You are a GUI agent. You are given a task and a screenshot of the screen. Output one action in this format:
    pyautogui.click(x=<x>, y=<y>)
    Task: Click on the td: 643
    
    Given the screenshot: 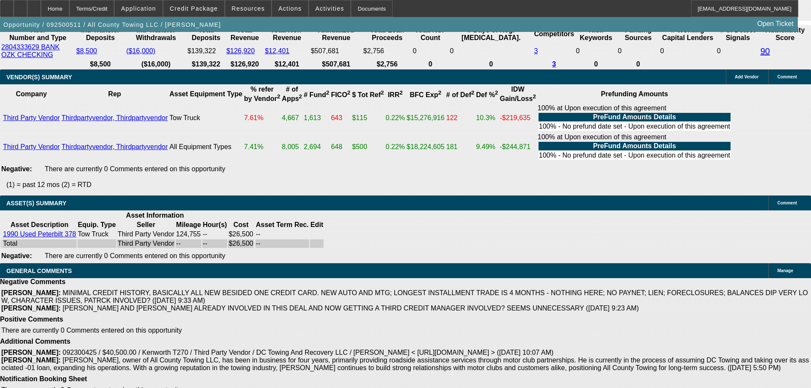 What is the action you would take?
    pyautogui.click(x=340, y=118)
    